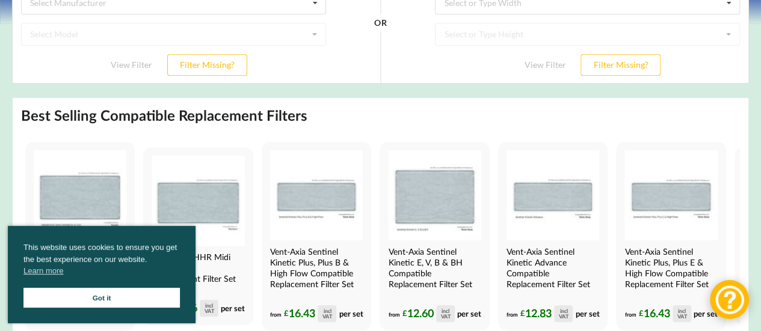  I want to click on h3: Find by Dimensions (Millimeters), so click(575, 16).